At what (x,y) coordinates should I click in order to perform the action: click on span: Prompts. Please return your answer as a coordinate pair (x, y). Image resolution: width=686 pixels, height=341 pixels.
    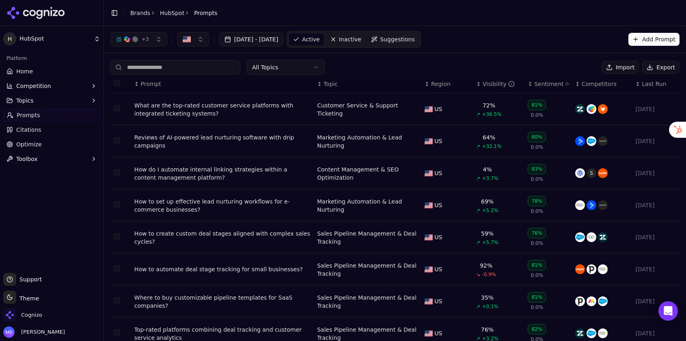
    Looking at the image, I should click on (28, 115).